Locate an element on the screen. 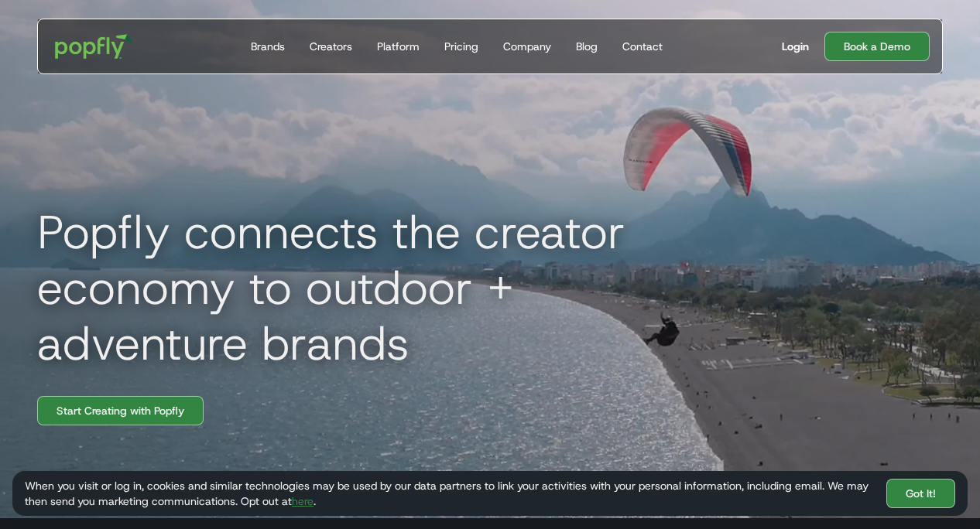 The height and width of the screenshot is (529, 980). div: Creators is located at coordinates (331, 46).